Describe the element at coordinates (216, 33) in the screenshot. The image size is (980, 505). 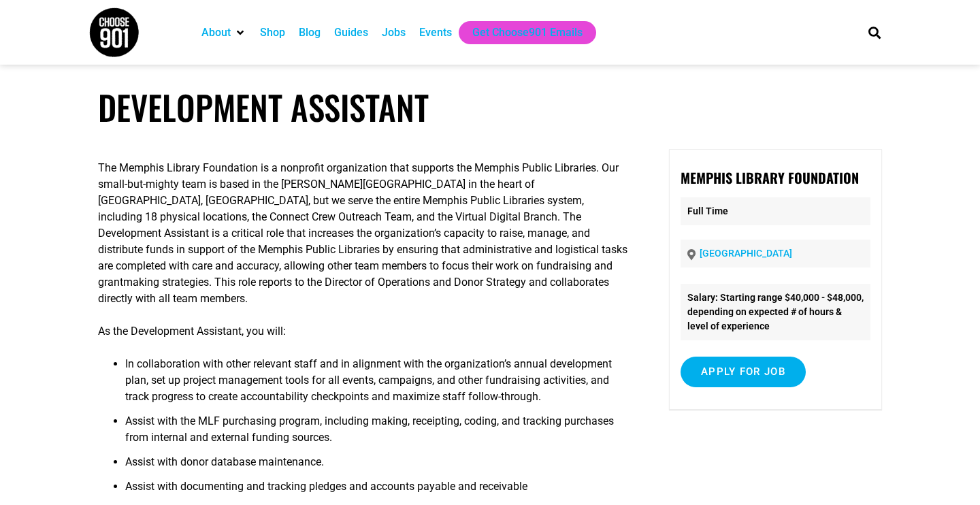
I see `a: About` at that location.